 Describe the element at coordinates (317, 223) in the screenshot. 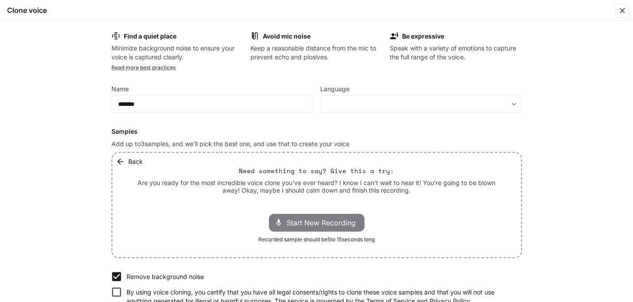

I see `div: Start New Recording` at that location.